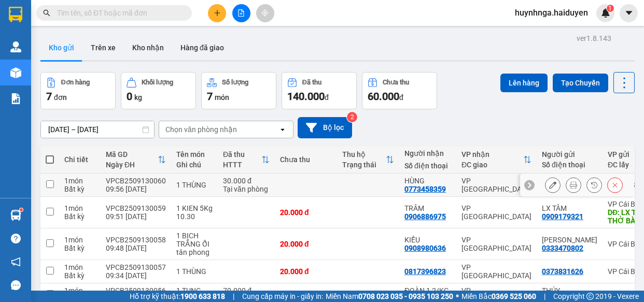 Image resolution: width=644 pixels, height=302 pixels. Describe the element at coordinates (138, 97) in the screenshot. I see `span: kg` at that location.